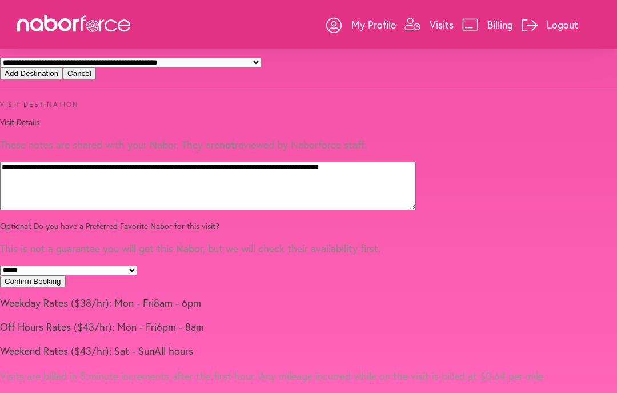 The height and width of the screenshot is (393, 617). What do you see at coordinates (429, 25) in the screenshot?
I see `a: Visits` at bounding box center [429, 25].